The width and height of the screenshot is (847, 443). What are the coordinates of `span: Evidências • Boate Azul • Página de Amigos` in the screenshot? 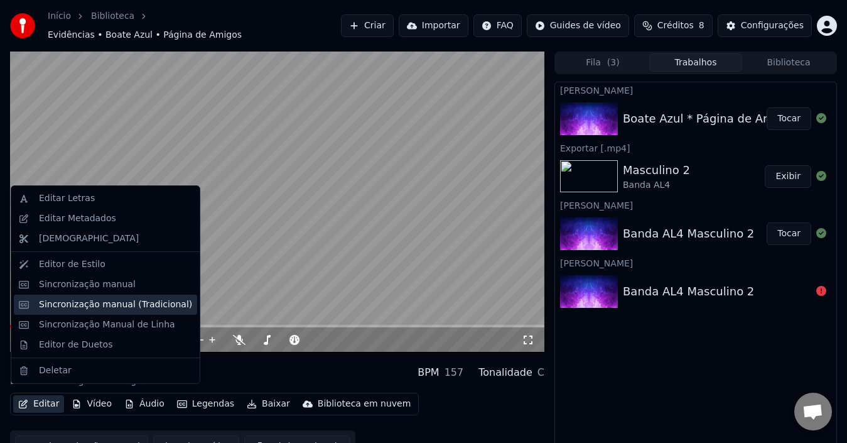 It's located at (144, 35).